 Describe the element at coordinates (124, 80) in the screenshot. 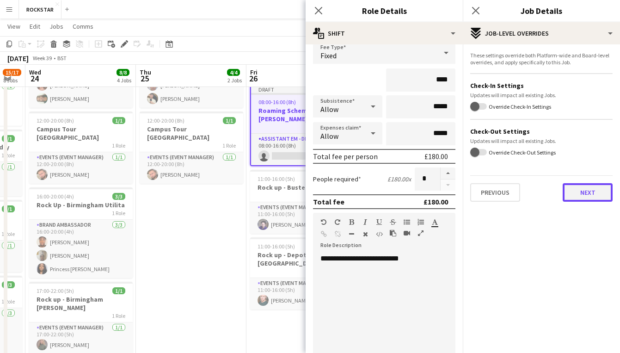

I see `div: 4 Jobs` at that location.